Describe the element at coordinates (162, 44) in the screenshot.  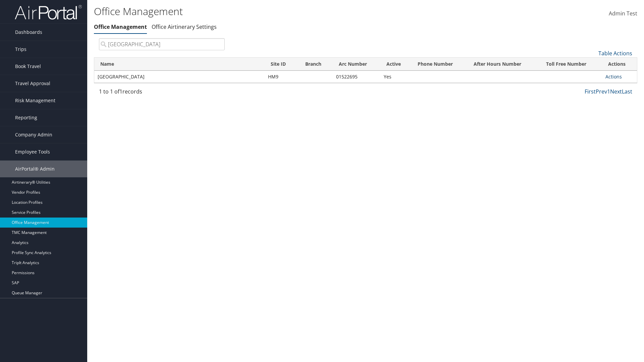
I see `input: Search` at that location.